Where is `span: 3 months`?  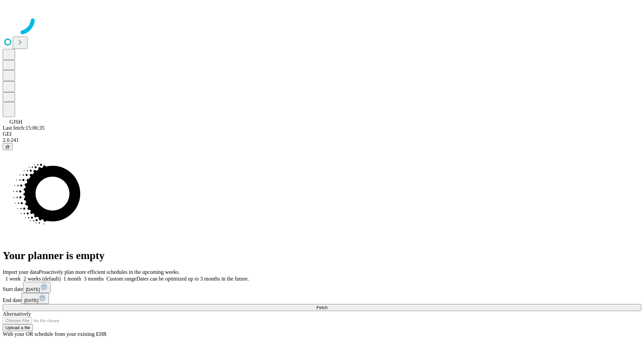
span: 3 months is located at coordinates (94, 279).